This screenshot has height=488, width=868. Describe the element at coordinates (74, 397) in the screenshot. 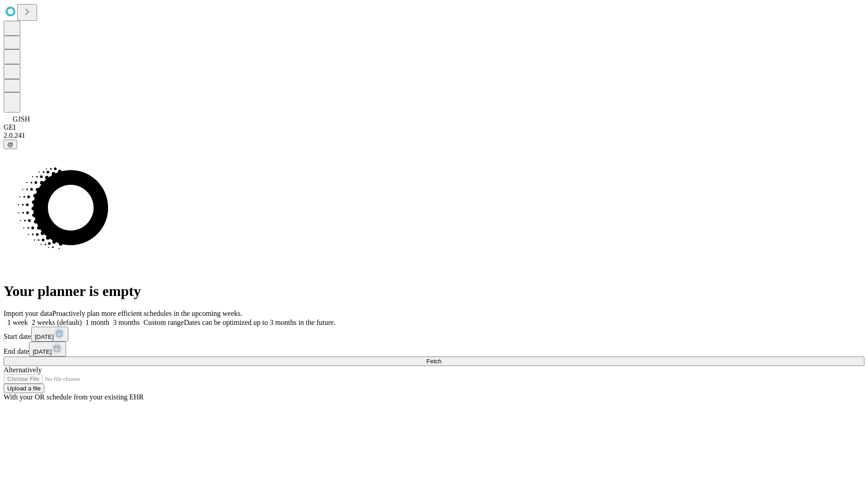

I see `span: With your OR schedule from your existing EHR` at that location.